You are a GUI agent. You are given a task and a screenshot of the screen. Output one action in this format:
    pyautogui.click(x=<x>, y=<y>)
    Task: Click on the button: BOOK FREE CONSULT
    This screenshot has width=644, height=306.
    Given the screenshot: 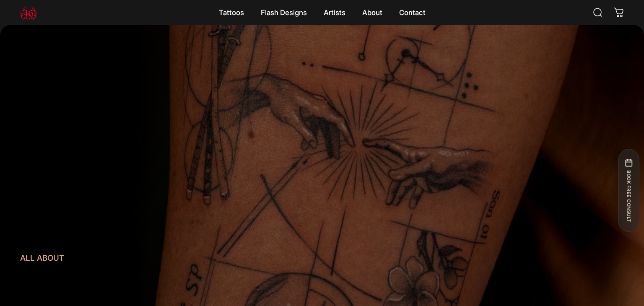 What is the action you would take?
    pyautogui.click(x=629, y=190)
    